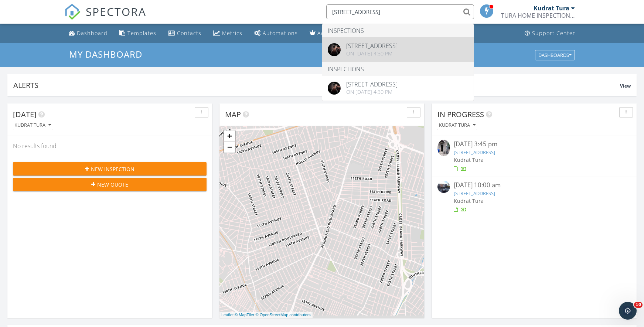  What do you see at coordinates (232, 33) in the screenshot?
I see `div: Metrics` at bounding box center [232, 33].